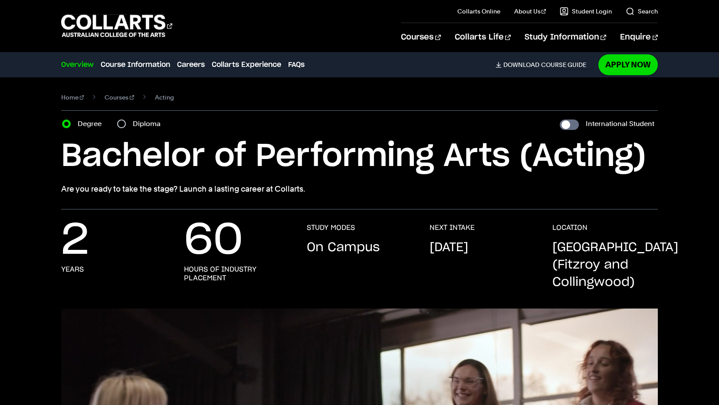 The height and width of the screenshot is (405, 719). Describe the element at coordinates (452, 227) in the screenshot. I see `h3: NEXT INTAKE` at that location.